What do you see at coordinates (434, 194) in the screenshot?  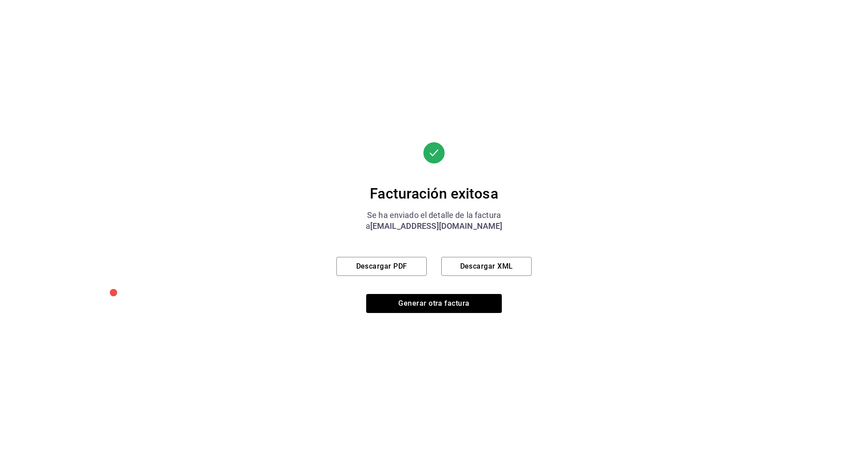 I see `div: Facturación exitosa` at bounding box center [434, 194].